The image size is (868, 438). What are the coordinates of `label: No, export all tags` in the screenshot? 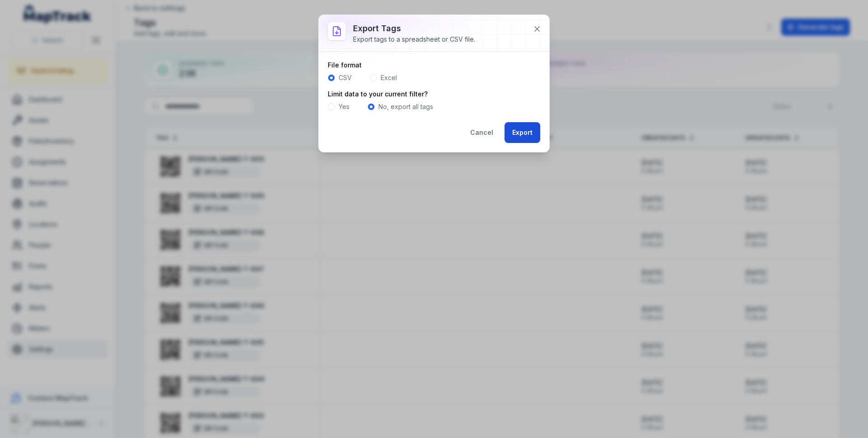 It's located at (406, 107).